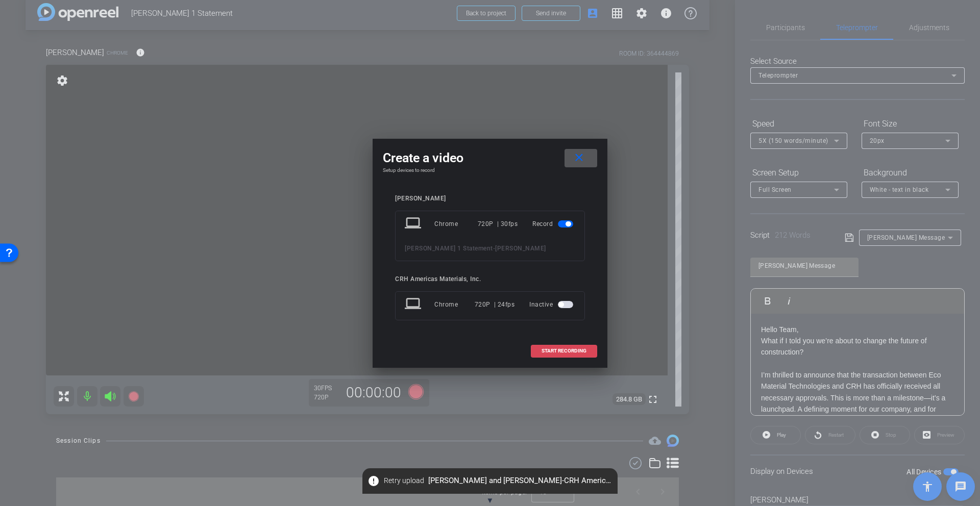 This screenshot has height=506, width=980. I want to click on span: START RECORDING, so click(564, 351).